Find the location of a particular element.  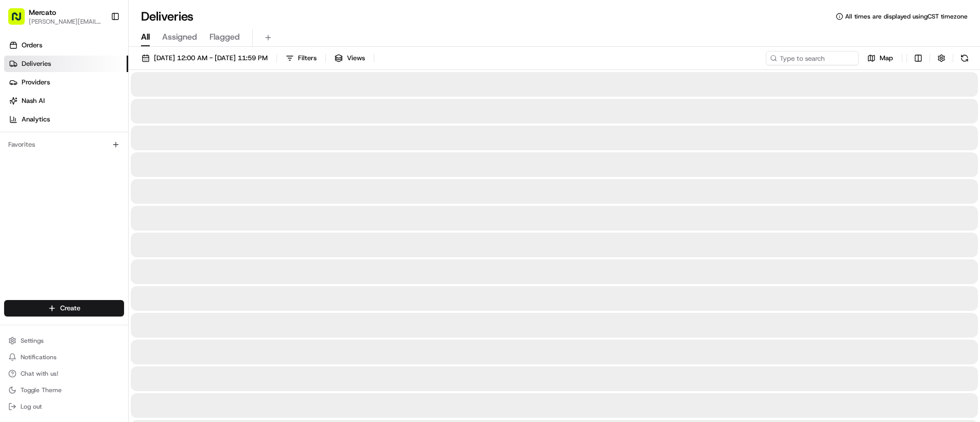

span: Settings is located at coordinates (32, 341).